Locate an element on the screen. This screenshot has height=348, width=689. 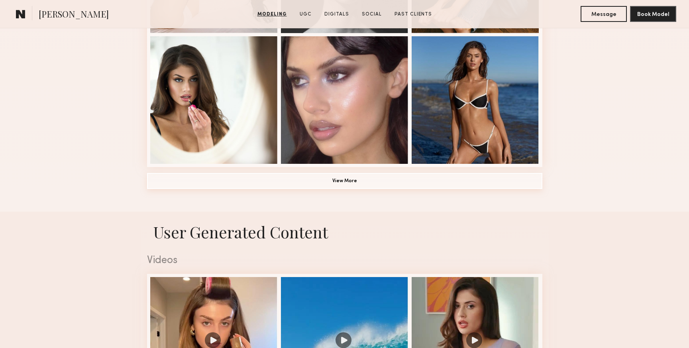
a: Social is located at coordinates (372, 14).